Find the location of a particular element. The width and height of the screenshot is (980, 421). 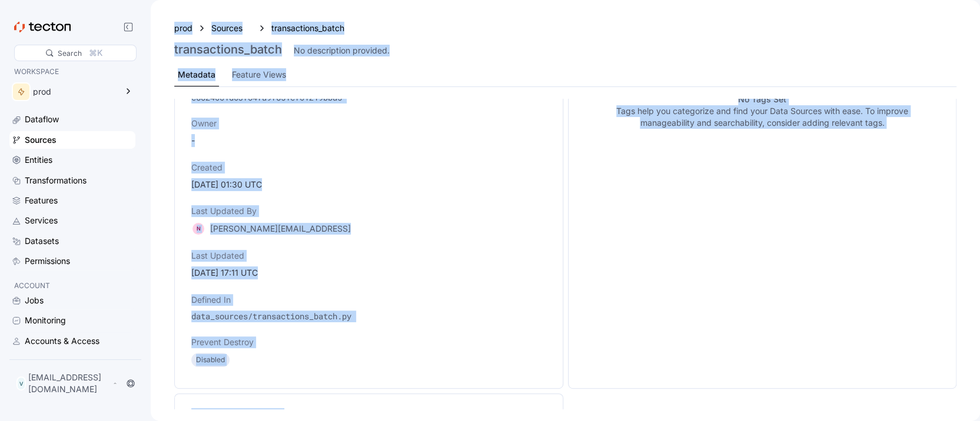

div: Services is located at coordinates (41, 221).